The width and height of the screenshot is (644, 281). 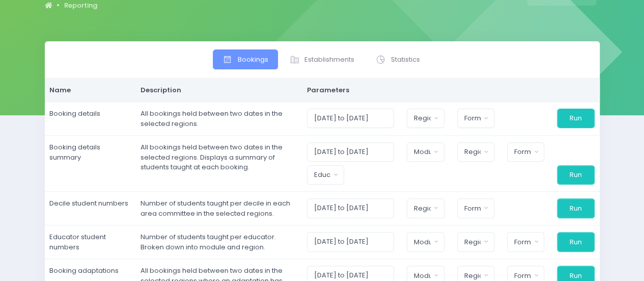 What do you see at coordinates (322, 59) in the screenshot?
I see `a: Establishments` at bounding box center [322, 59].